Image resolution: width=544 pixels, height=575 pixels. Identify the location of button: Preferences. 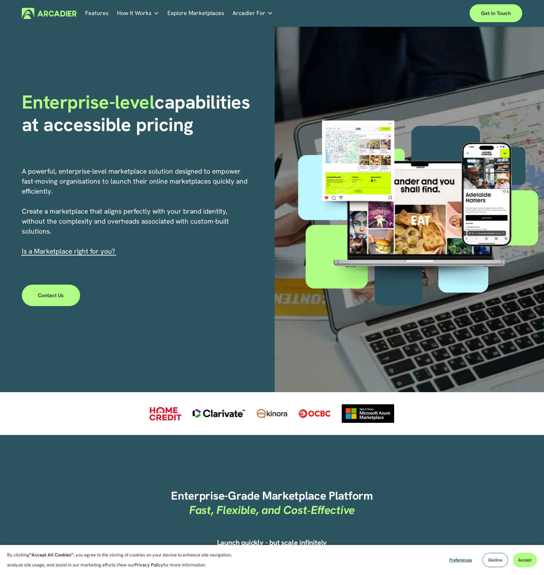
(460, 560).